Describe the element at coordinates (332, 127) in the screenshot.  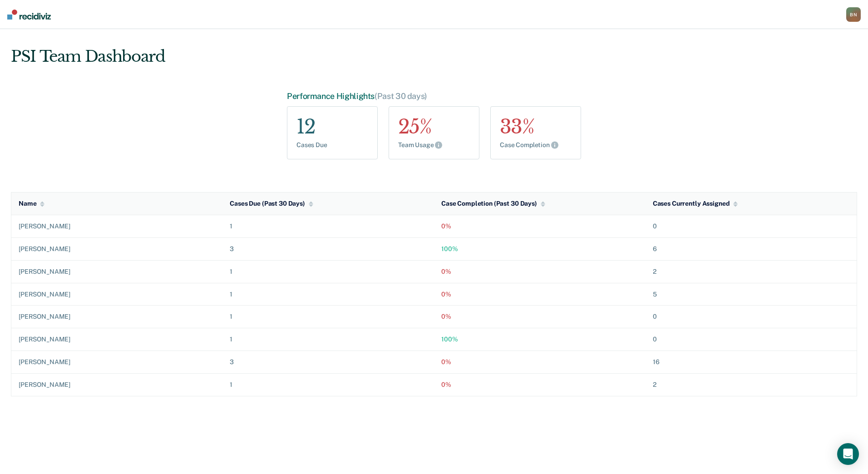
I see `div: 12` at that location.